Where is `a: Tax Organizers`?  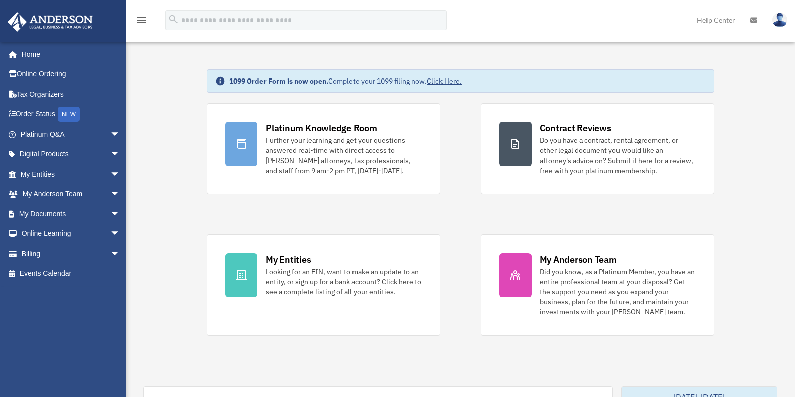
a: Tax Organizers is located at coordinates (71, 94).